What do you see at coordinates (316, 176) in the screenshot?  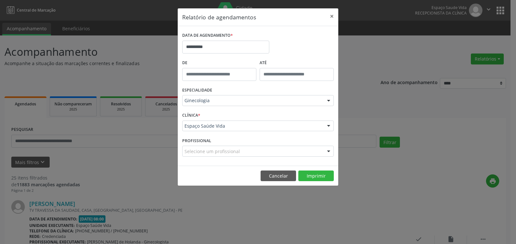 I see `button: Imprimir` at bounding box center [316, 176].